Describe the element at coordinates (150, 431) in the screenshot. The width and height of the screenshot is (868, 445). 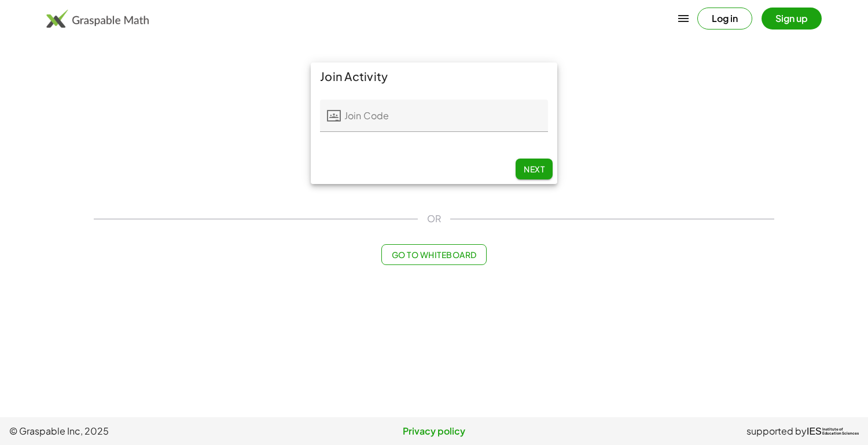
I see `span: © Graspable Inc, 2025` at that location.